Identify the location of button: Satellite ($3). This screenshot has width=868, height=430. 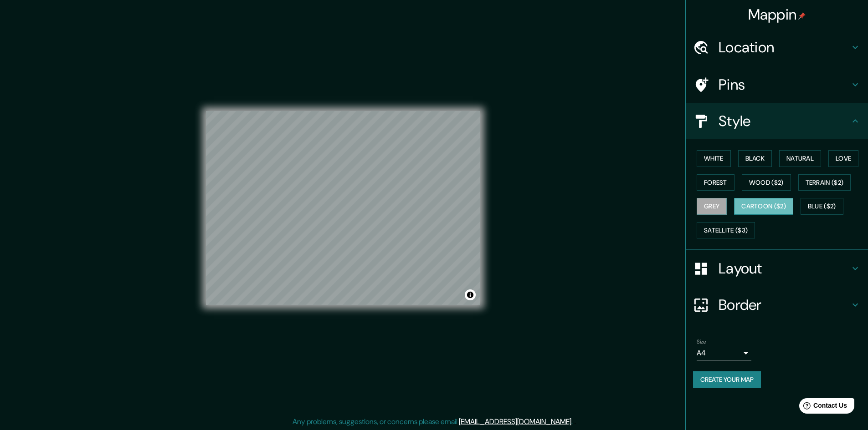
(725, 231).